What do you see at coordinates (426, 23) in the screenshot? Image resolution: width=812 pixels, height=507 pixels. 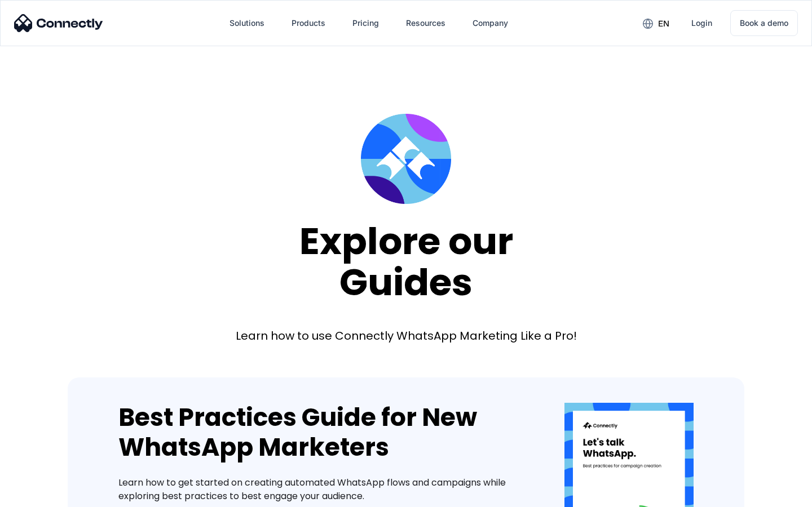 I see `div: Resources` at bounding box center [426, 23].